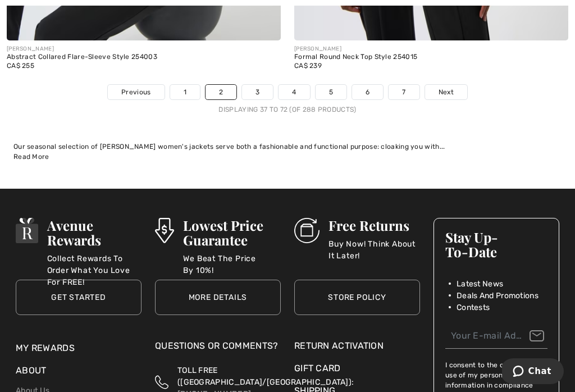 This screenshot has width=575, height=392. What do you see at coordinates (232, 264) in the screenshot?
I see `p: We Beat The Price By 10%!` at bounding box center [232, 264].